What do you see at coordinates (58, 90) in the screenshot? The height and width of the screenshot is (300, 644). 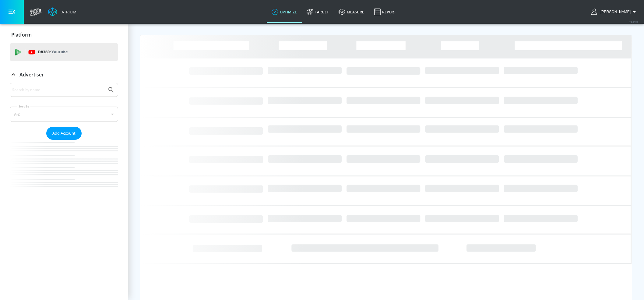 I see `input: Search by name` at bounding box center [58, 90].